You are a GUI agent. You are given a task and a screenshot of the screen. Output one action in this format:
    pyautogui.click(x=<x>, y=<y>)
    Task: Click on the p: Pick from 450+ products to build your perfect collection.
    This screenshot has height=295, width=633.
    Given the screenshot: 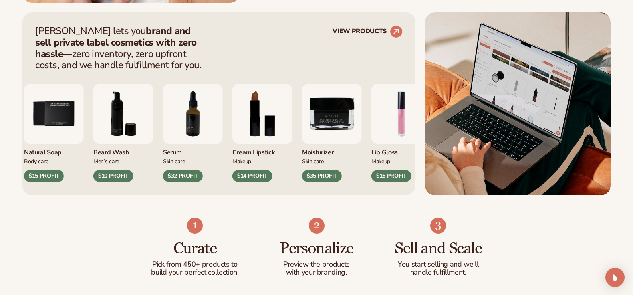 What is the action you would take?
    pyautogui.click(x=195, y=269)
    